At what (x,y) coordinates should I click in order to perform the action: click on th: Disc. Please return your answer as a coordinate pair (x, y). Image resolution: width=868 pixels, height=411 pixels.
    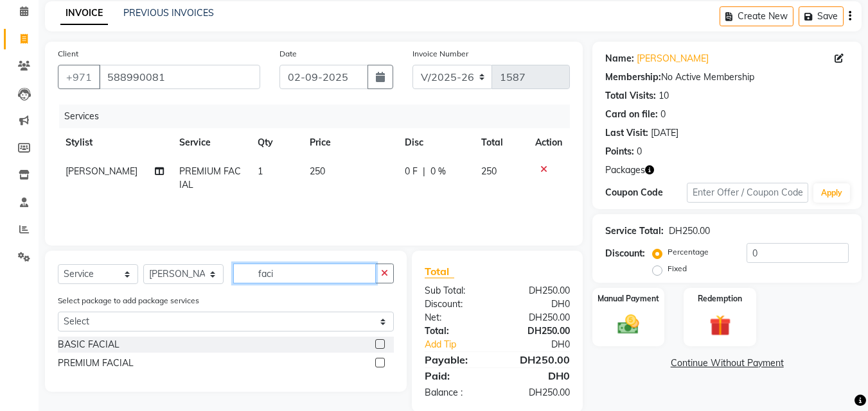
    Looking at the image, I should click on (434, 143).